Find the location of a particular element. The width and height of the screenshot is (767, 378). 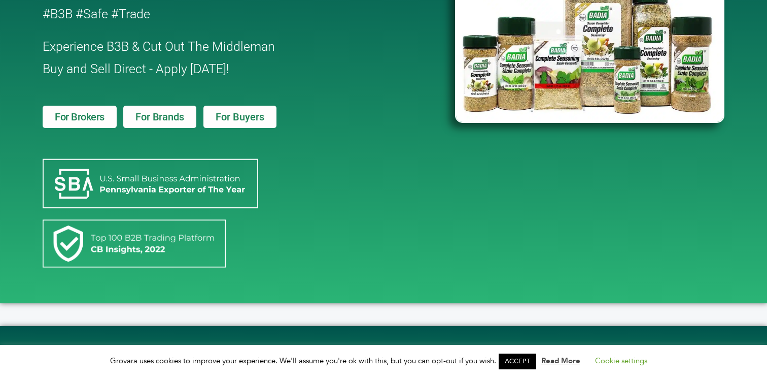

a: For Buyers is located at coordinates (240, 117).